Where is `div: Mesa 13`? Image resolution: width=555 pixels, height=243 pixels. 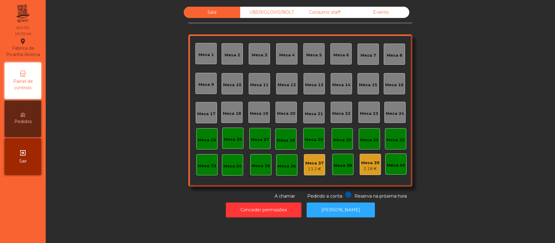 div: Mesa 13 is located at coordinates (314, 85).